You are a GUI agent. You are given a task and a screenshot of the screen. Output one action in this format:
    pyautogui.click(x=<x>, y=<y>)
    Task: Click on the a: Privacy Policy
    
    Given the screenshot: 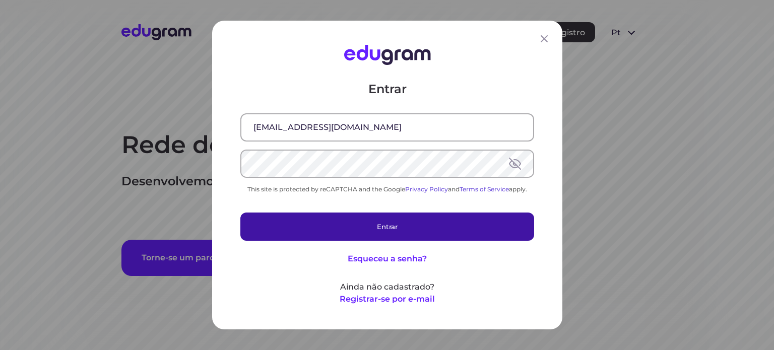 What is the action you would take?
    pyautogui.click(x=426, y=189)
    